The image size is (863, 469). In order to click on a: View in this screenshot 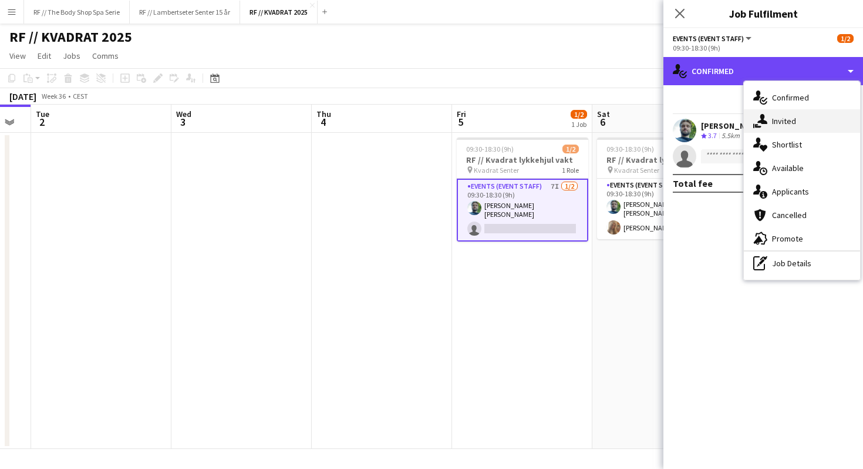, I will do `click(18, 56)`.